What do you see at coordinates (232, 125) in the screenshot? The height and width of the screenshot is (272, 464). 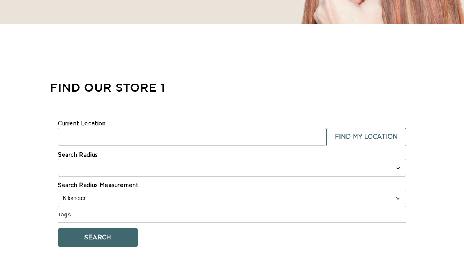 I see `label: Current Location` at bounding box center [232, 125].